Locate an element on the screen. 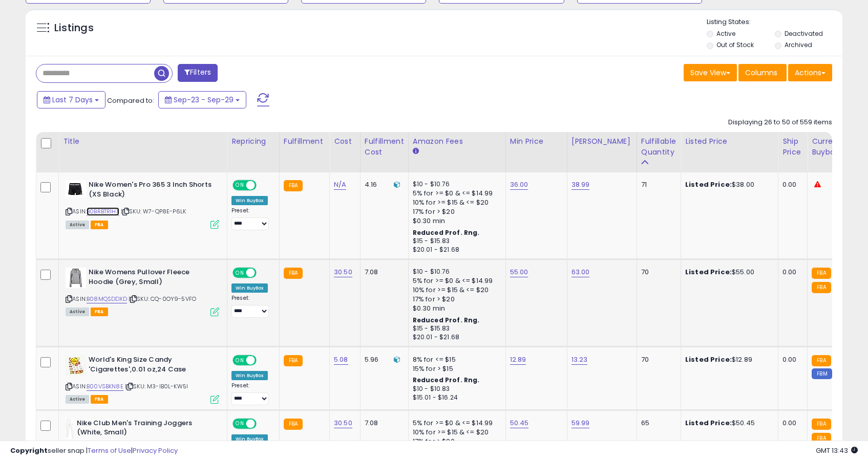  div: Min Price is located at coordinates (536, 142).